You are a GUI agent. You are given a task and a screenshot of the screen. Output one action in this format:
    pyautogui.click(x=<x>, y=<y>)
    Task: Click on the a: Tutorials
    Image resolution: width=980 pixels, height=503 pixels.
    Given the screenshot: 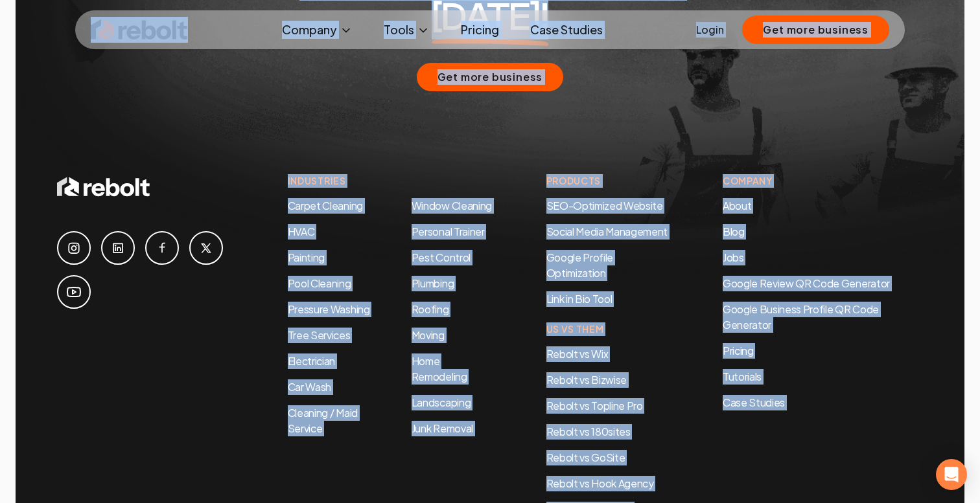 What is the action you would take?
    pyautogui.click(x=823, y=377)
    